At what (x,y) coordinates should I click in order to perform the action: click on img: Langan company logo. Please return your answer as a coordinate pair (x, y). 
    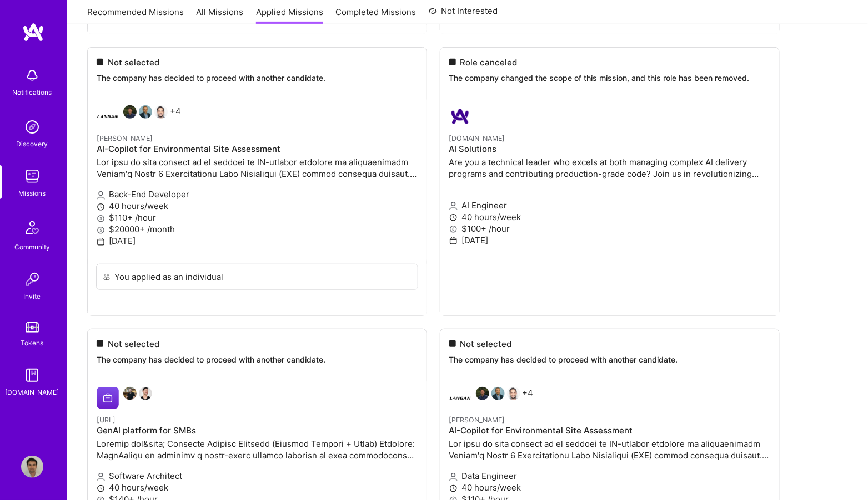
    Looking at the image, I should click on (460, 398).